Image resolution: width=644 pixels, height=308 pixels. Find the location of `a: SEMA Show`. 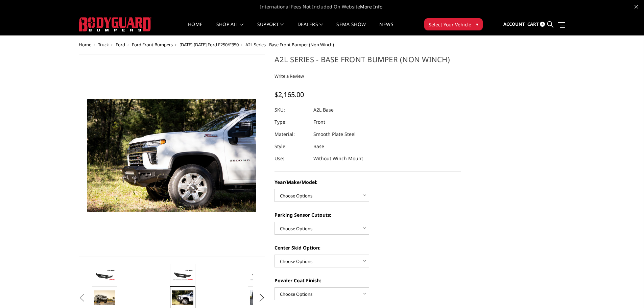

a: SEMA Show is located at coordinates (351, 28).